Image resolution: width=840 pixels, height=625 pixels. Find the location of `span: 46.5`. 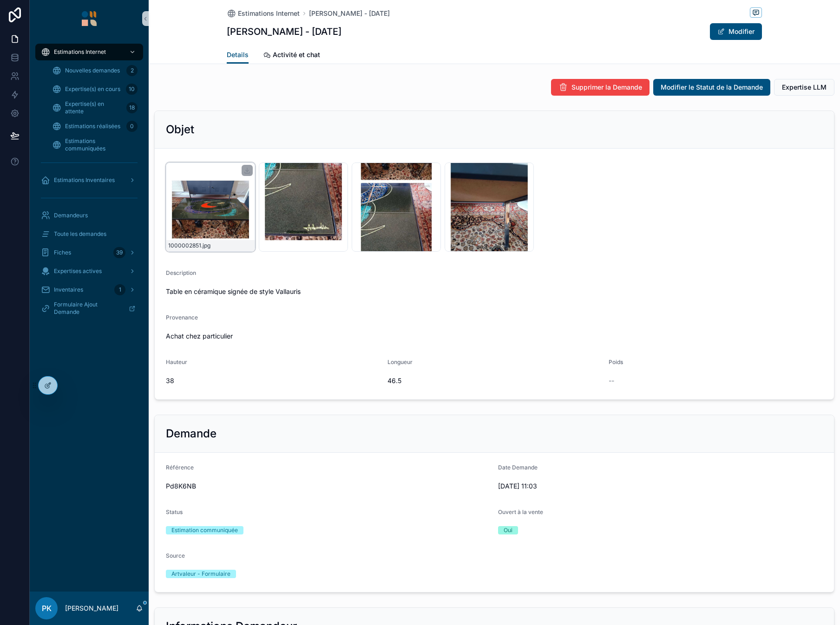

span: 46.5 is located at coordinates (494, 381).